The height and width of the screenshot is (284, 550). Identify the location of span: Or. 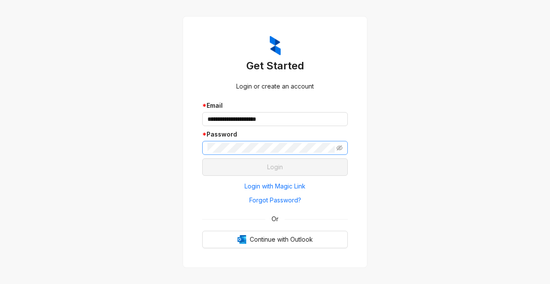
(275, 219).